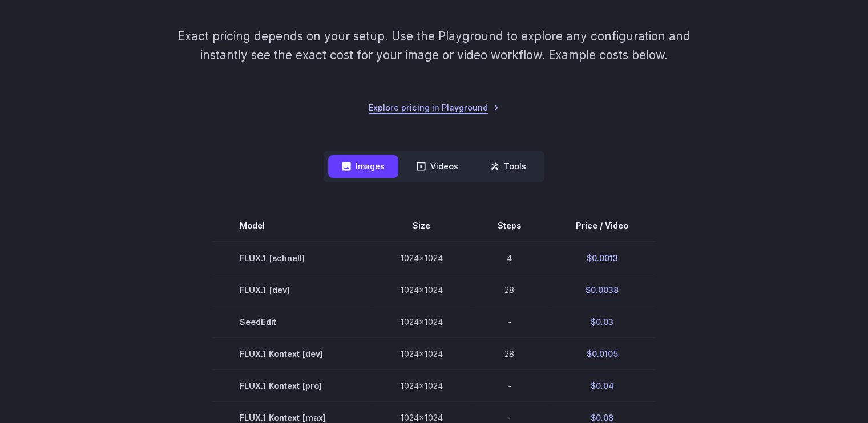  Describe the element at coordinates (292, 226) in the screenshot. I see `th: Model` at that location.